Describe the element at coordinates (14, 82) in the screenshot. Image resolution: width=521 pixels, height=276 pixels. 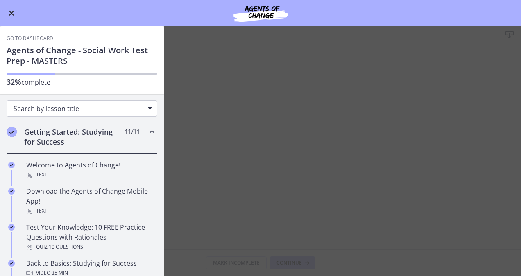
I see `span: 32%` at that location.